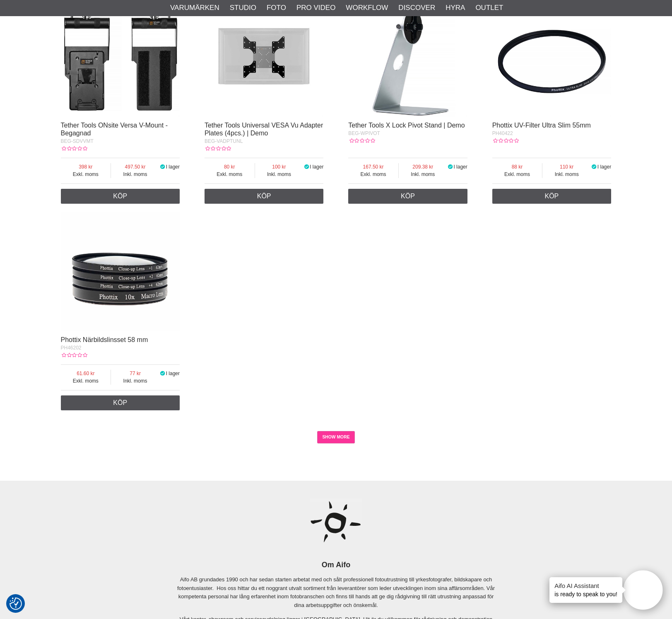 This screenshot has height=619, width=672. Describe the element at coordinates (455, 8) in the screenshot. I see `a: Hyra` at that location.